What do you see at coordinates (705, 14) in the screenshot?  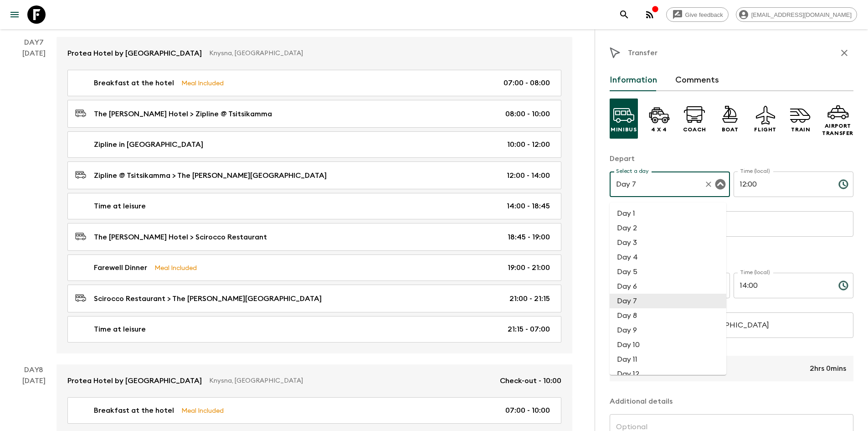 I see `span: Give feedback` at bounding box center [705, 14].